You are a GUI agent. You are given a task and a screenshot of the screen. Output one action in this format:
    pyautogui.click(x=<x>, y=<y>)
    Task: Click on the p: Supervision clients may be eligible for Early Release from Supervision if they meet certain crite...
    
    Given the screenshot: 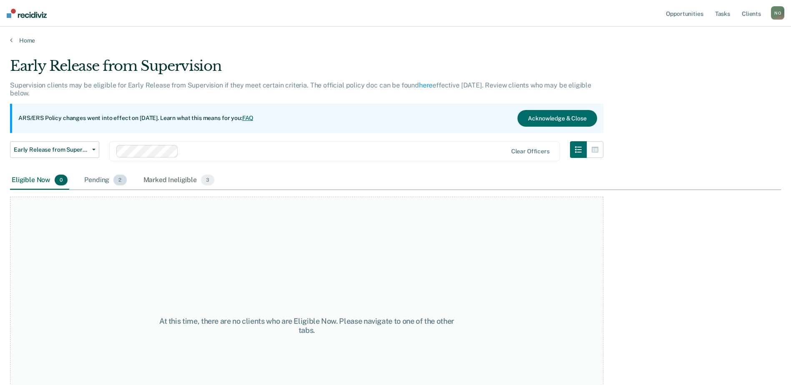 What is the action you would take?
    pyautogui.click(x=301, y=89)
    